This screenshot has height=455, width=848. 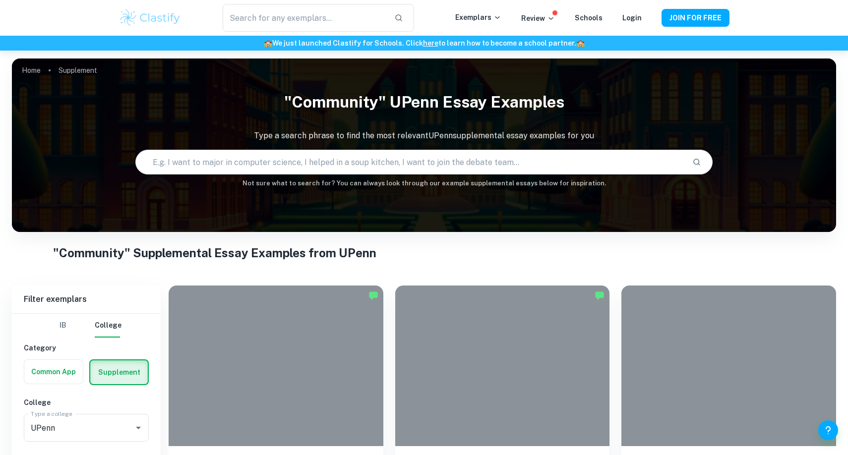 What do you see at coordinates (150, 18) in the screenshot?
I see `img: Clastify logo` at bounding box center [150, 18].